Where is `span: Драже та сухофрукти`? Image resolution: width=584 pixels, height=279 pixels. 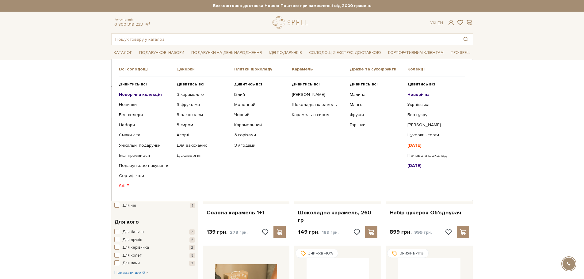 span: Драже та сухофрукти is located at coordinates (379, 69).